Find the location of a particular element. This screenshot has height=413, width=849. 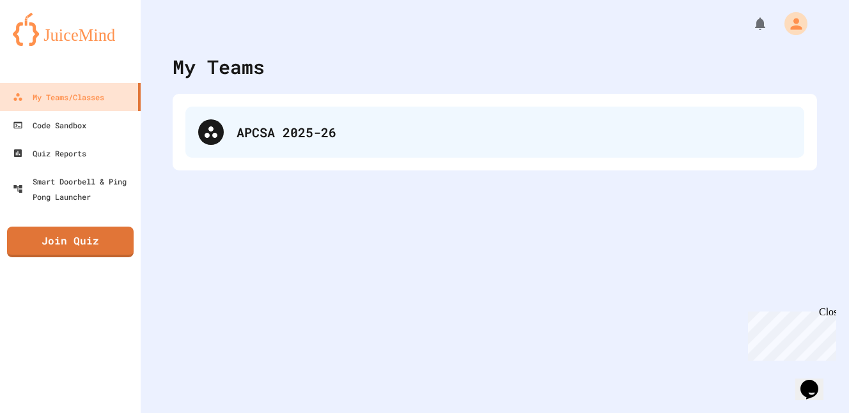

div: Code Sandbox is located at coordinates (49, 125).